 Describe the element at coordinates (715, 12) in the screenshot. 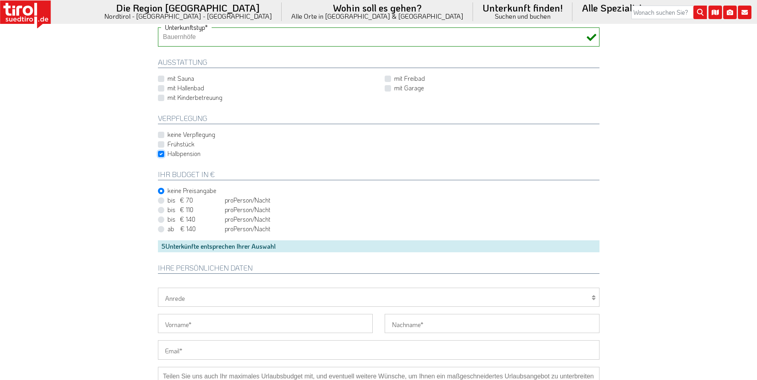

I see `i: Karte öffnen` at that location.